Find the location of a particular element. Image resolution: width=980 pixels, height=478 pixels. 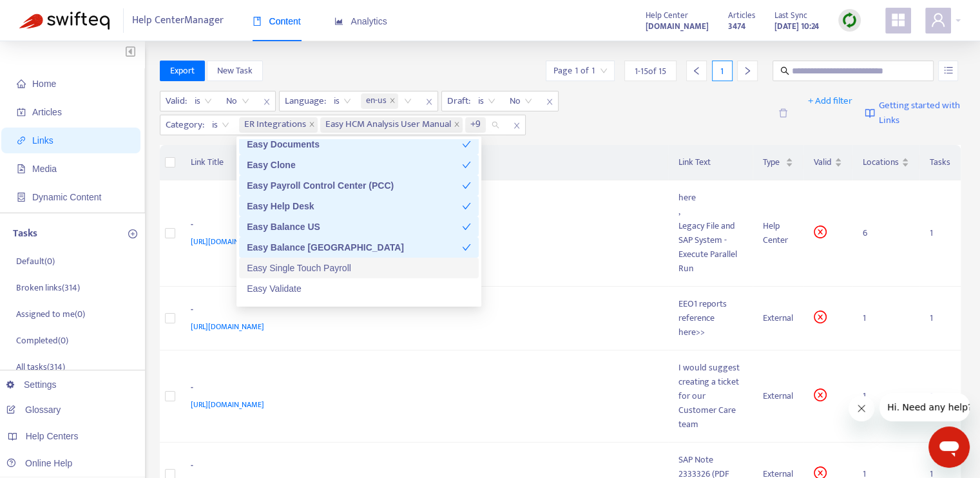

span: Last Sync is located at coordinates (791, 16).